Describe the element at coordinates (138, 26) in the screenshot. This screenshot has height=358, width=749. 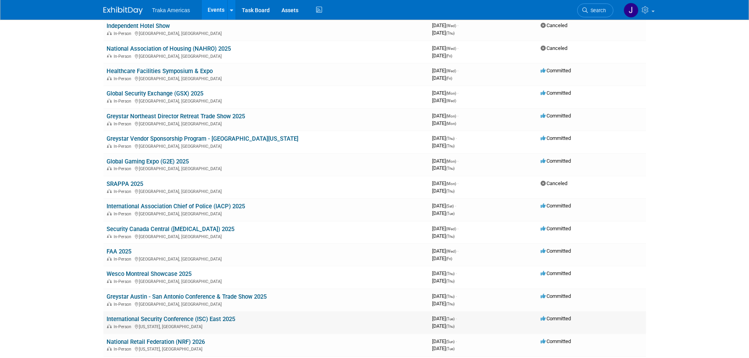
I see `a: Independent Hotel Show` at that location.